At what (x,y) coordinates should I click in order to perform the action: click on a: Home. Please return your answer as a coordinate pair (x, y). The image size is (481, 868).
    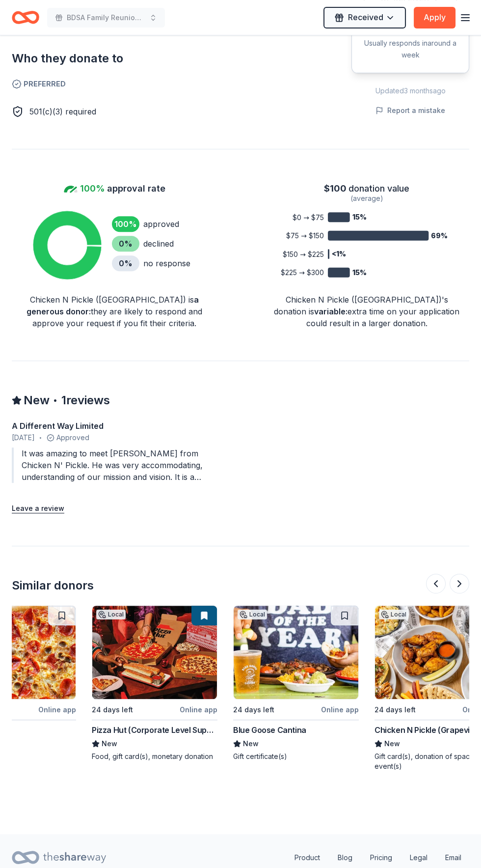
    Looking at the image, I should click on (26, 18).